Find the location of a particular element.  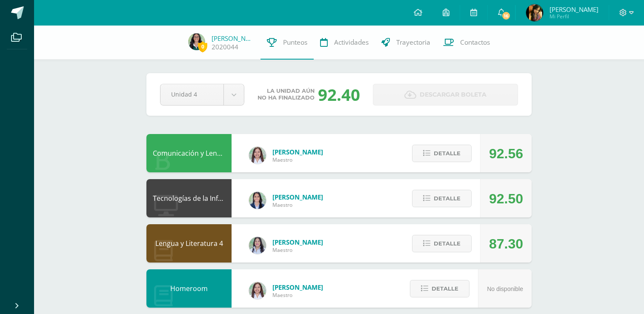

span: Actividades is located at coordinates (351, 42).